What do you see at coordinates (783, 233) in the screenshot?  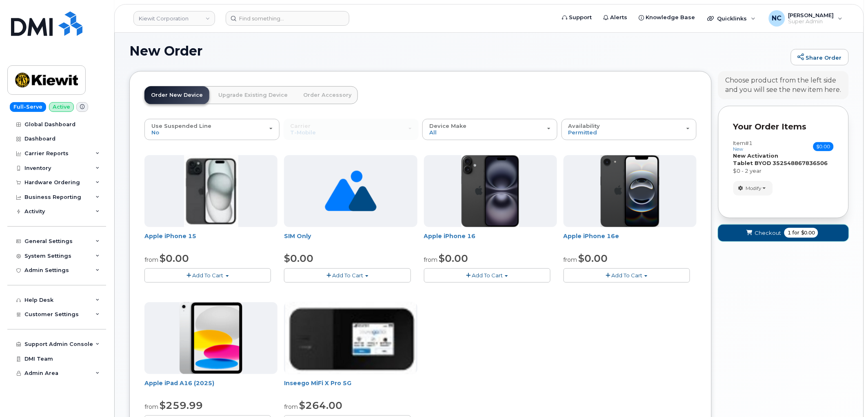 I see `button: Checkout 1 for $0.00` at bounding box center [783, 233].